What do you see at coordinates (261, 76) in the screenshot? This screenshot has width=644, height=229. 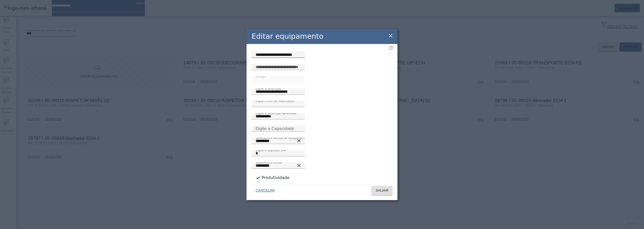 I see `mat-label: Código` at bounding box center [261, 76].